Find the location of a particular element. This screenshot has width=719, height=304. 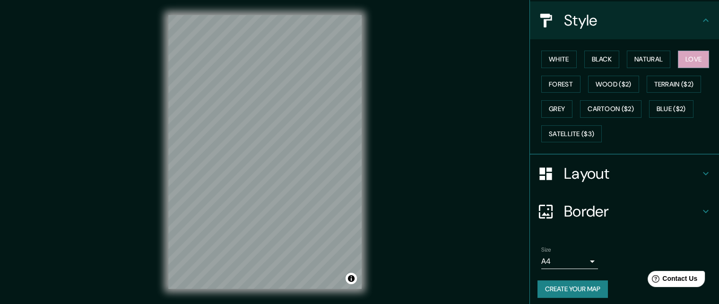

div: Border is located at coordinates (624, 211).